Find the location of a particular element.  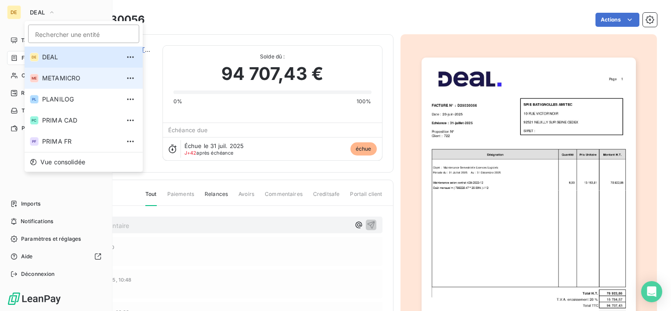

span: Commentaires is located at coordinates (284, 198).